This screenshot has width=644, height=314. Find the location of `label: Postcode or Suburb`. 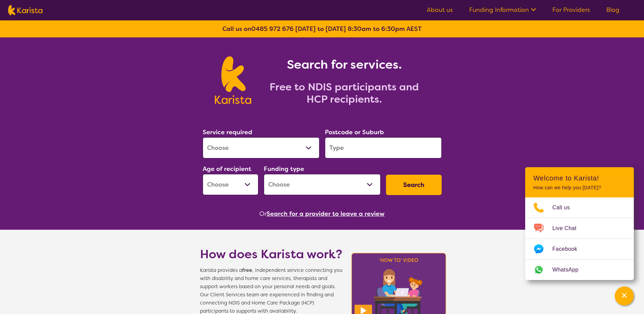

label: Postcode or Suburb is located at coordinates (354, 132).